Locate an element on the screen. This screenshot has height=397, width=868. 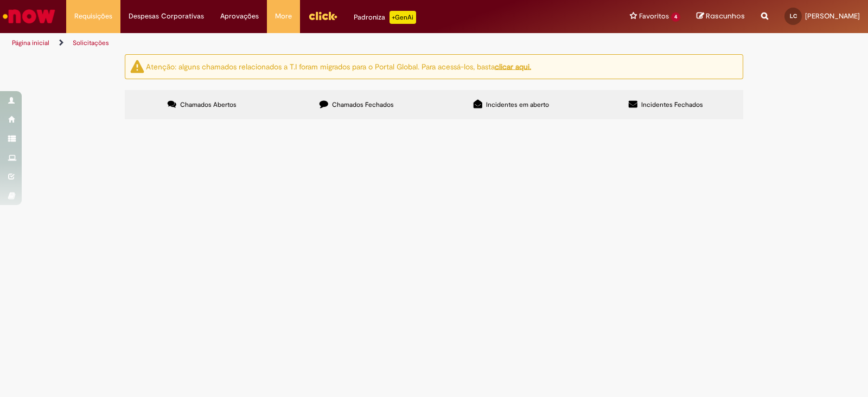
a: clicar aqui. is located at coordinates (512, 66).